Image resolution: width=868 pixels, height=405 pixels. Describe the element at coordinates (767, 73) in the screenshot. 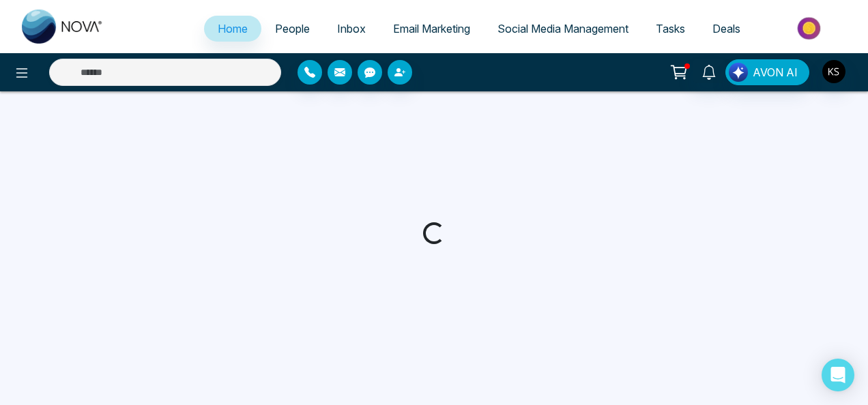

I see `button: AVON AI` at that location.